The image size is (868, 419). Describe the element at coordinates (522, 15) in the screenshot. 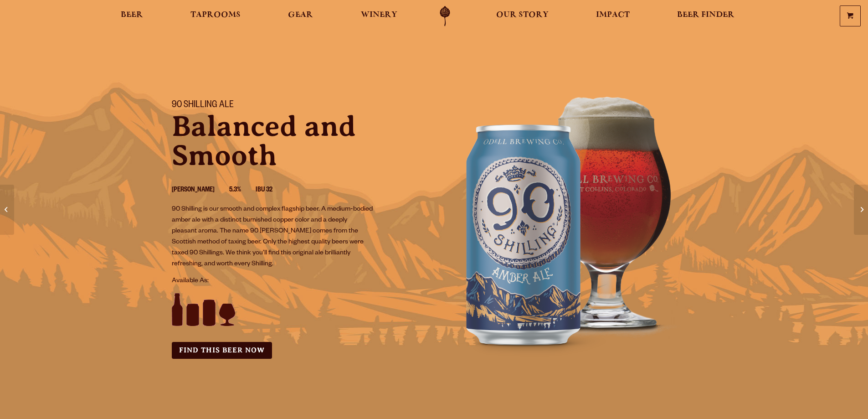

I see `span: Our Story` at that location.